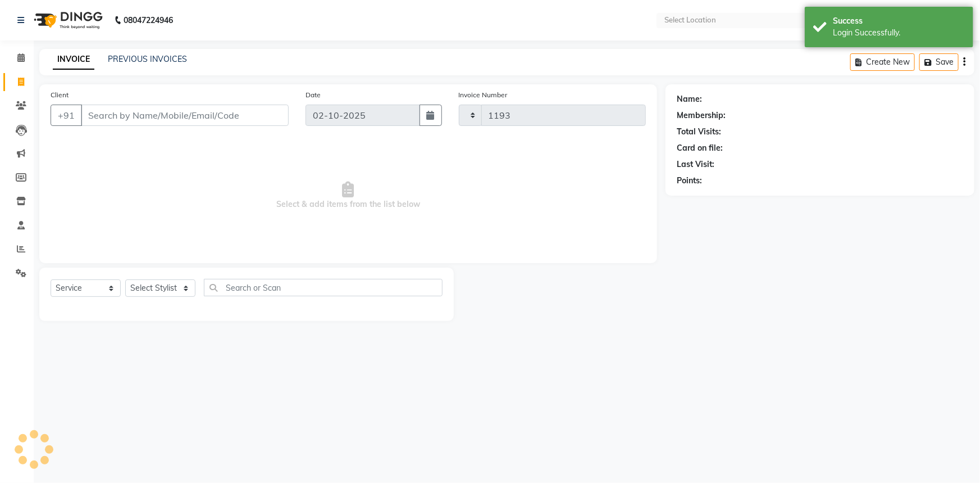  What do you see at coordinates (348, 195) in the screenshot?
I see `span: Select & add items from the list below` at bounding box center [348, 195].